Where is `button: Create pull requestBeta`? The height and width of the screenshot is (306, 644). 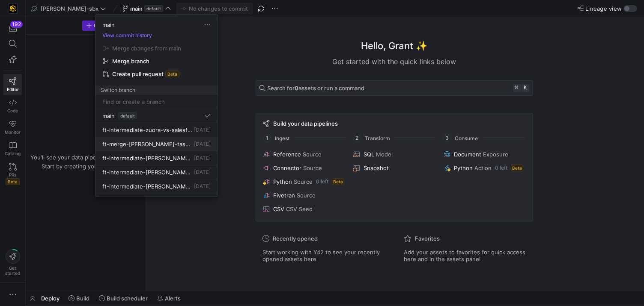
button: Create pull requestBeta is located at coordinates (156, 74).